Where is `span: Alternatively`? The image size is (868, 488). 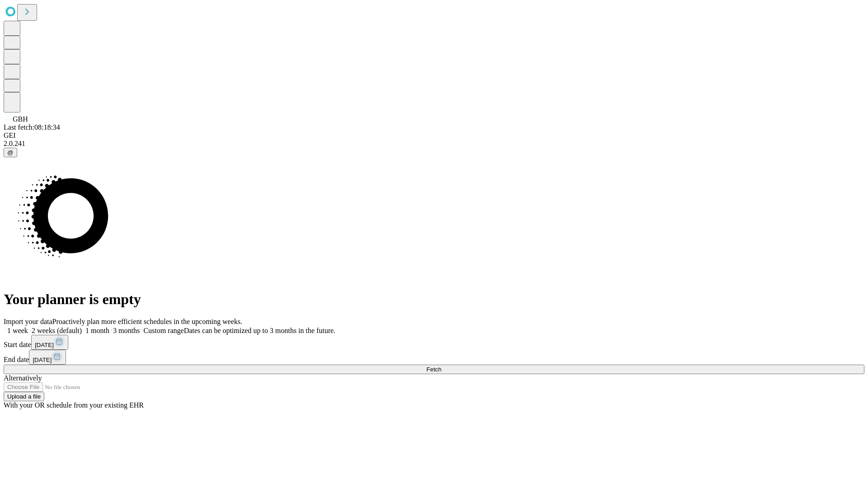
span: Alternatively is located at coordinates (22, 378).